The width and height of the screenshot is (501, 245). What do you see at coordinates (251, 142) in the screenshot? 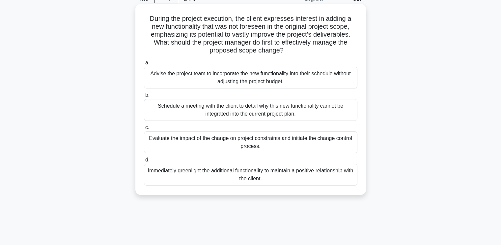
I see `div: Evaluate the impact of the change on project constraints and initiate the change control process.` at bounding box center [251, 142].